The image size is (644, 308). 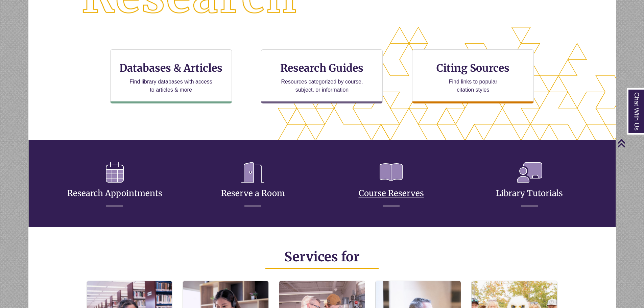 What do you see at coordinates (529, 185) in the screenshot?
I see `a: Library Tutorials` at bounding box center [529, 185].